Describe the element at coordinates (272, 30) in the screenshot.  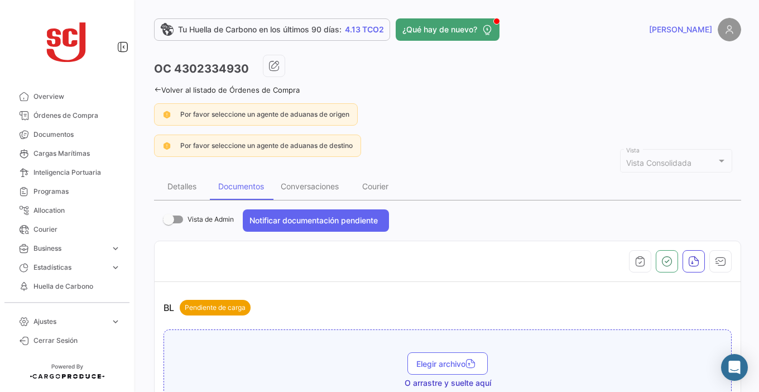
I see `a: Tu Huella de Carbono en los últimos 90 días:4.13 TCO2` at that location.